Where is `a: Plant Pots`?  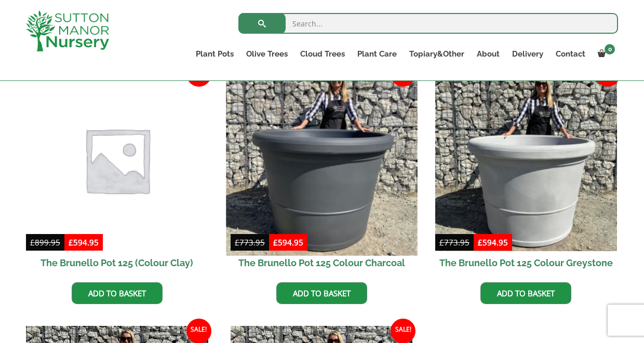 a: Plant Pots is located at coordinates (214, 54).